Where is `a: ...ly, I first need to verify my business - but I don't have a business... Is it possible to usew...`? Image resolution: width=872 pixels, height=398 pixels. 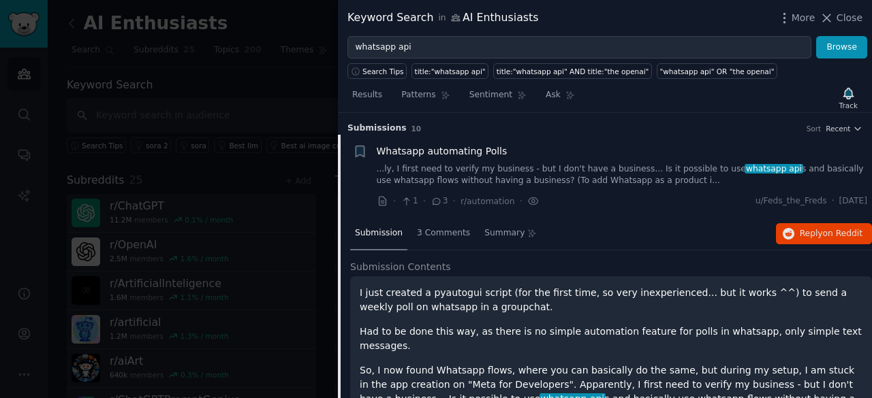 a: ...ly, I first need to verify my business - but I don't have a business... Is it possible to usew... is located at coordinates (622, 175).